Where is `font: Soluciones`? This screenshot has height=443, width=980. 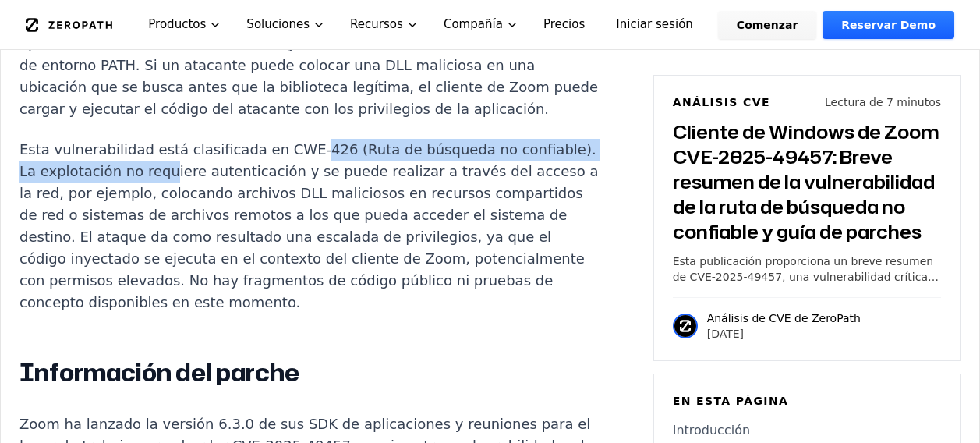
font: Soluciones is located at coordinates (278, 24).